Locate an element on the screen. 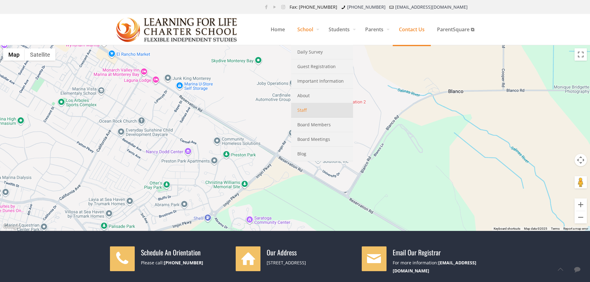  h4: Our Address is located at coordinates (310, 252).